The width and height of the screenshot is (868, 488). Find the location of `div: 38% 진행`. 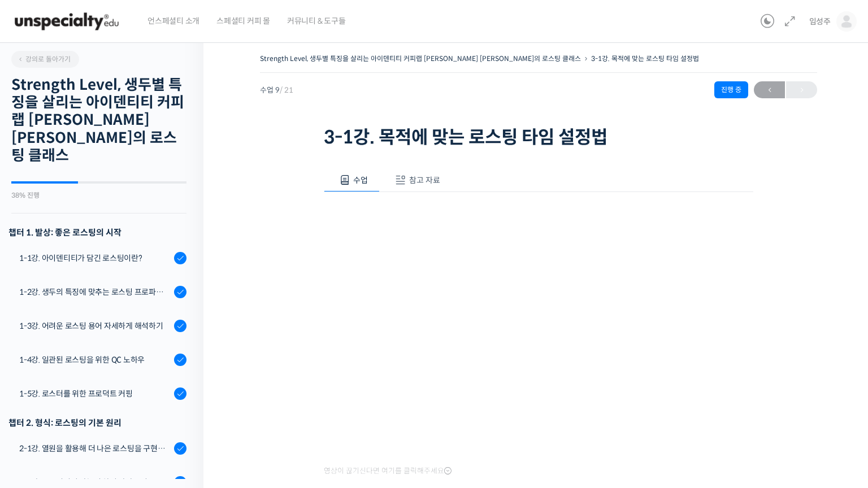

div: 38% 진행 is located at coordinates (99, 196).